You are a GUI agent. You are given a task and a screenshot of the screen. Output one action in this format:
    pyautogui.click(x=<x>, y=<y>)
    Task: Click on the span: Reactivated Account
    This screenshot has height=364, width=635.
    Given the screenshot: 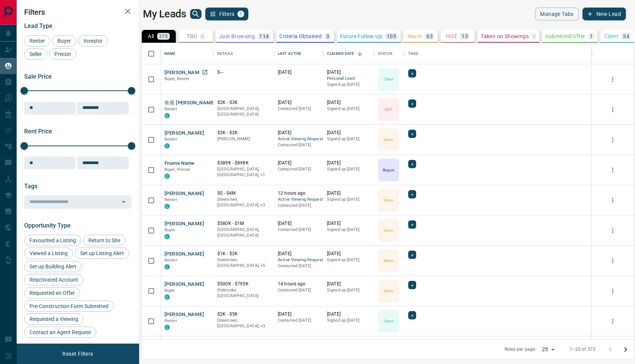 What is the action you would take?
    pyautogui.click(x=54, y=280)
    